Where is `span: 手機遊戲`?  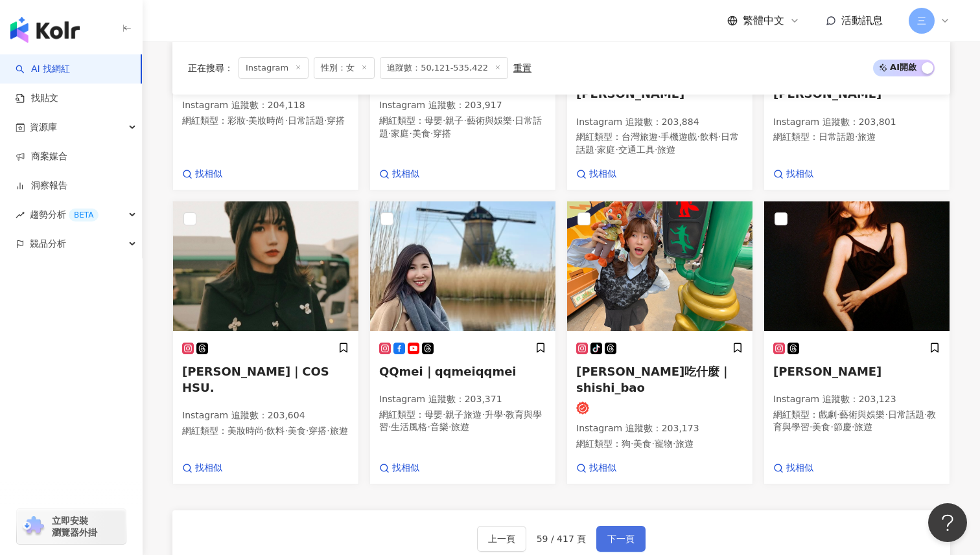
span: 手機遊戲 is located at coordinates (679, 137).